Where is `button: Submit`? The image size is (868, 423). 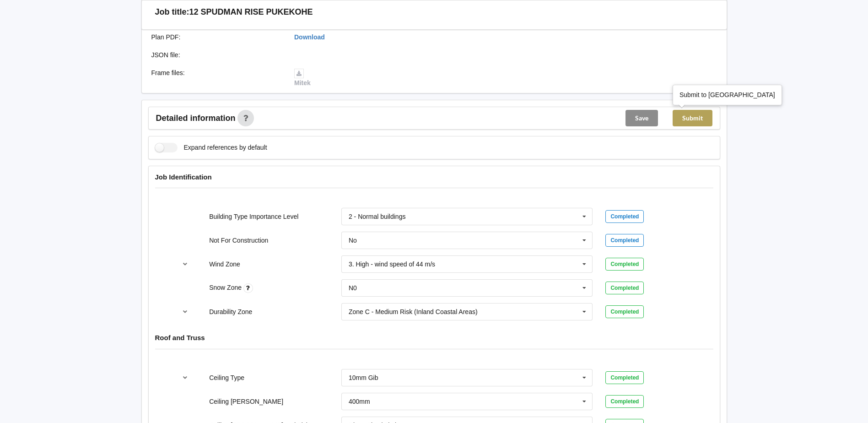 button: Submit is located at coordinates (692, 118).